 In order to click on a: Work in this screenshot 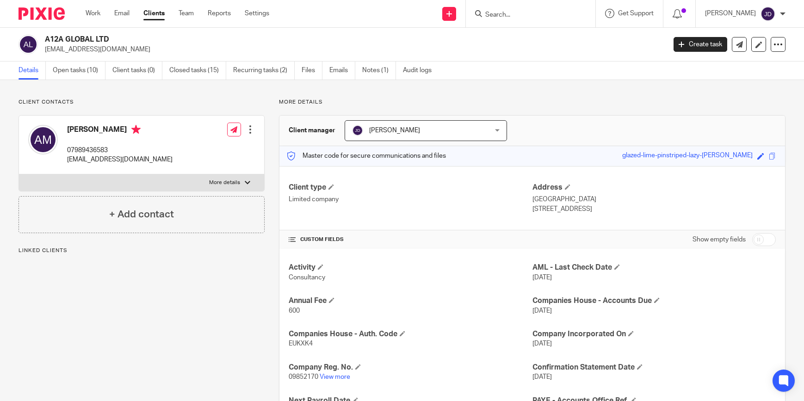, I will do `click(93, 13)`.